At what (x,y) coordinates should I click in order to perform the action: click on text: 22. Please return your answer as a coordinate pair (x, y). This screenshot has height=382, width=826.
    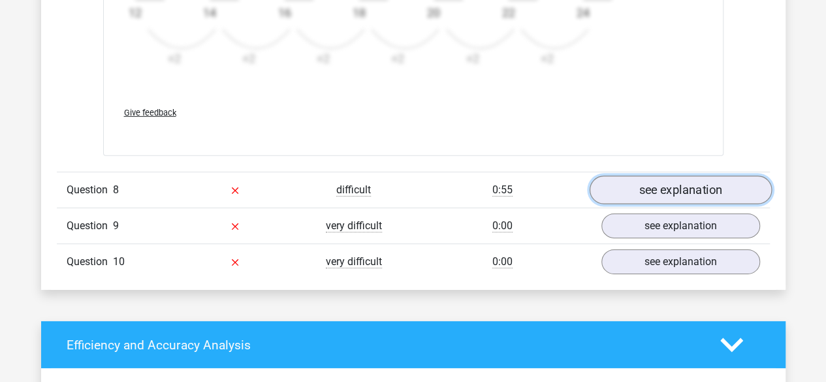
    Looking at the image, I should click on (508, 12).